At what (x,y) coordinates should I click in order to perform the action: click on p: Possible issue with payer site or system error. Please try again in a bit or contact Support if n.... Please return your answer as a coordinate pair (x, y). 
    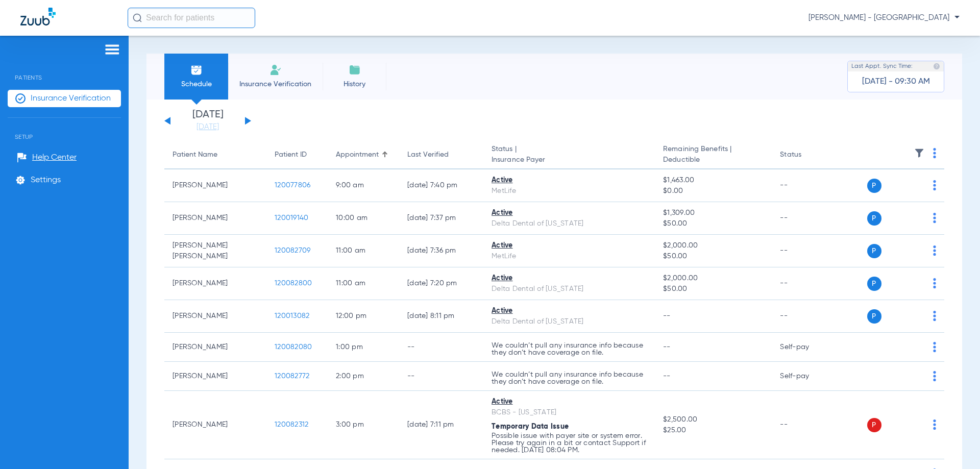
    Looking at the image, I should click on (569, 443).